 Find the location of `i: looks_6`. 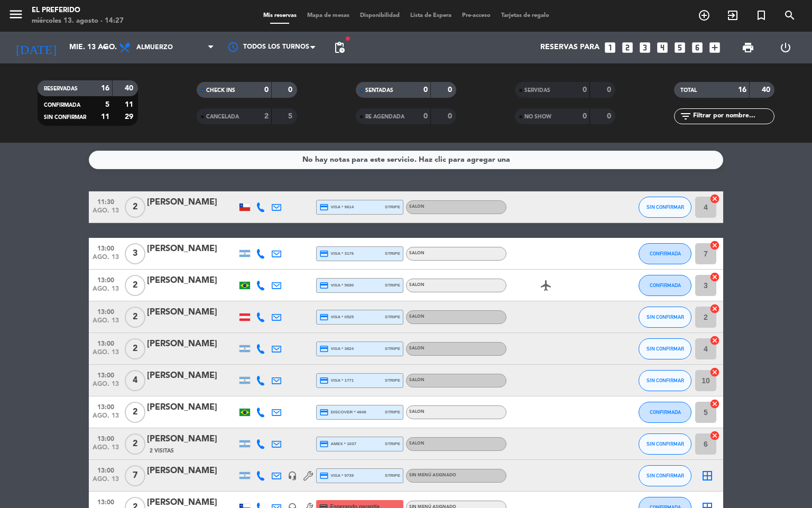

i: looks_6 is located at coordinates (697, 48).